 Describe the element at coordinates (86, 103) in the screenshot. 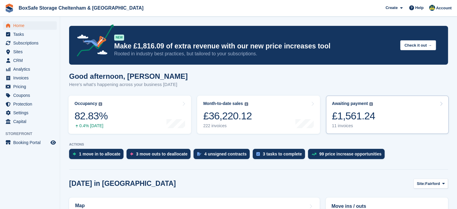

I see `div: Occupancy` at that location.